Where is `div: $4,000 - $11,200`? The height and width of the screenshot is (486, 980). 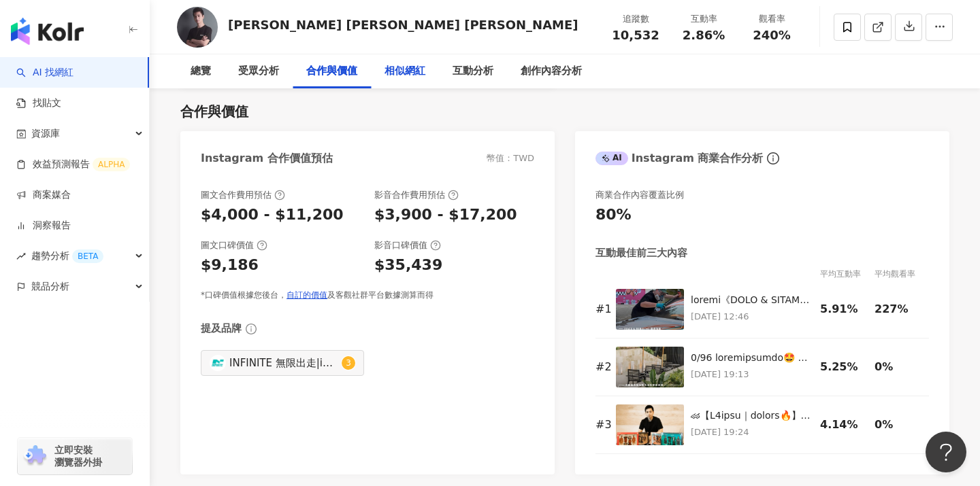 div: $4,000 - $11,200 is located at coordinates (272, 215).